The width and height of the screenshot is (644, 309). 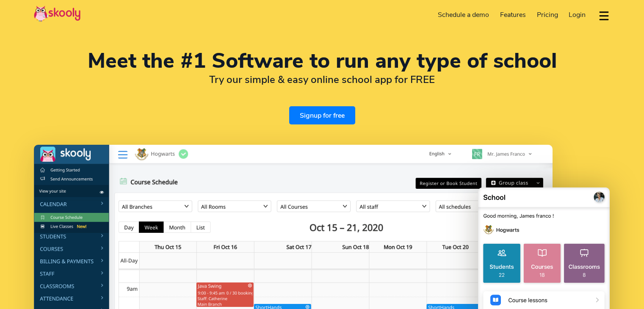 I want to click on a: Signup for free, so click(x=322, y=115).